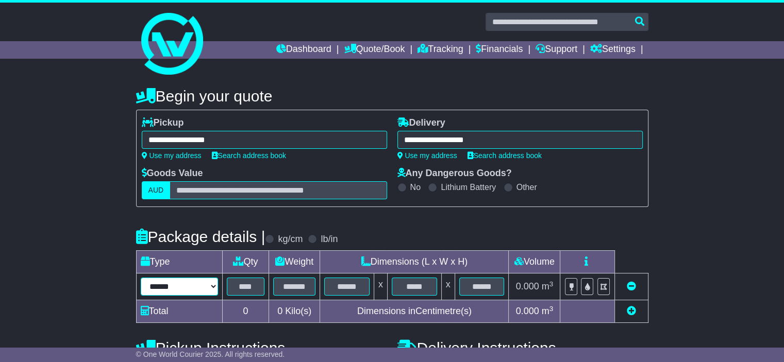 This screenshot has width=784, height=362. Describe the element at coordinates (631, 286) in the screenshot. I see `a: Remove this item` at that location.